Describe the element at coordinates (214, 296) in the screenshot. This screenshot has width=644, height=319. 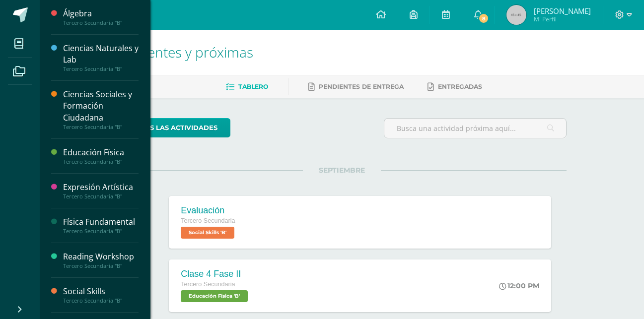
I see `span: Educación Física 'B'` at that location.